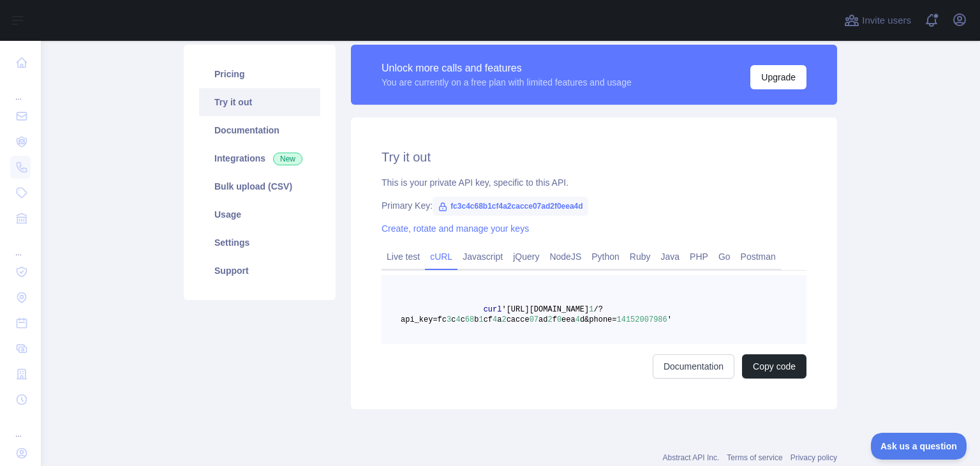 The image size is (980, 466). I want to click on a: Integrations New, so click(260, 159).